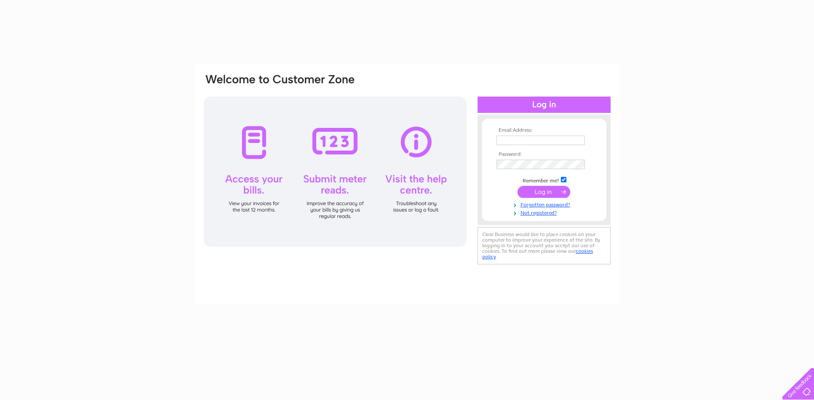  I want to click on a: cookies policy, so click(538, 254).